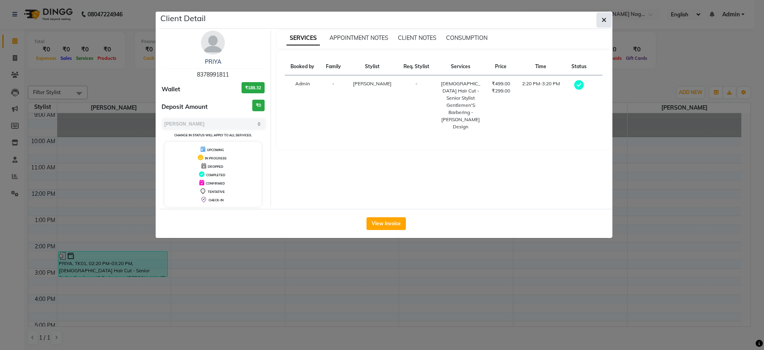 The image size is (764, 350). What do you see at coordinates (461, 66) in the screenshot?
I see `th: Services` at bounding box center [461, 66].